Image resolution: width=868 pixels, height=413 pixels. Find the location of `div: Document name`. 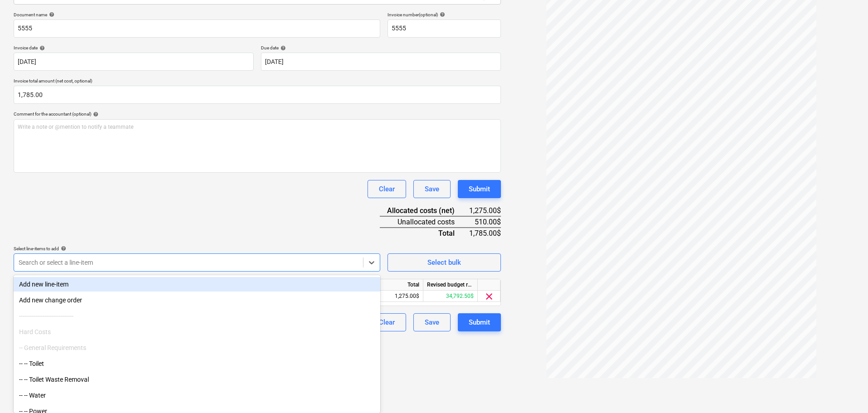

div: Document name is located at coordinates (197, 14).